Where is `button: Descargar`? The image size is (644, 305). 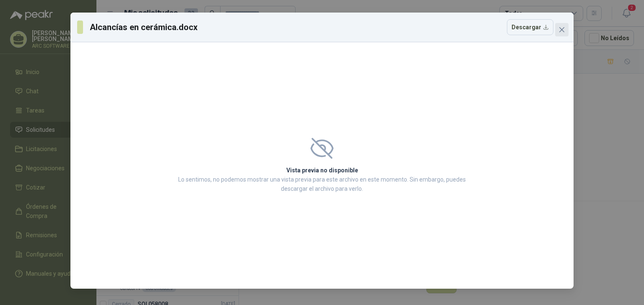
button: Descargar is located at coordinates (530, 28).